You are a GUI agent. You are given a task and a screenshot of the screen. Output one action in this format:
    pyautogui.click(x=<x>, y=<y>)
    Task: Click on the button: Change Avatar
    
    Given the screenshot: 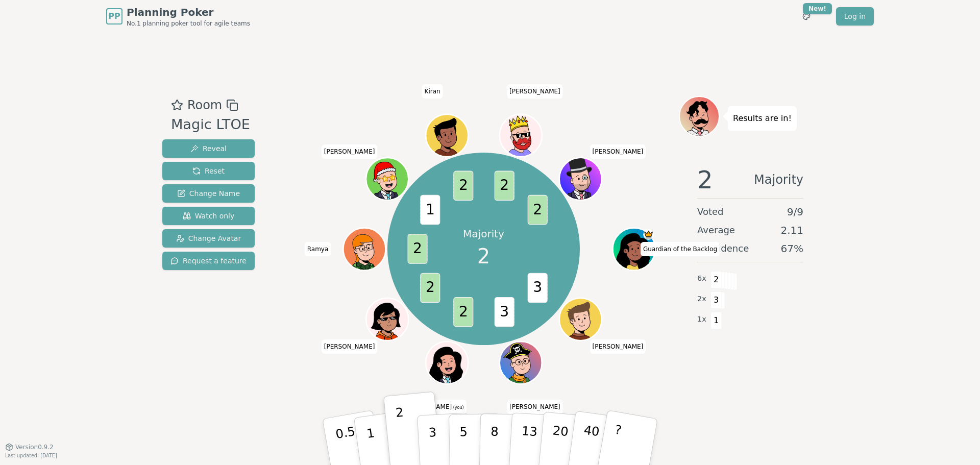 What is the action you would take?
    pyautogui.click(x=208, y=238)
    